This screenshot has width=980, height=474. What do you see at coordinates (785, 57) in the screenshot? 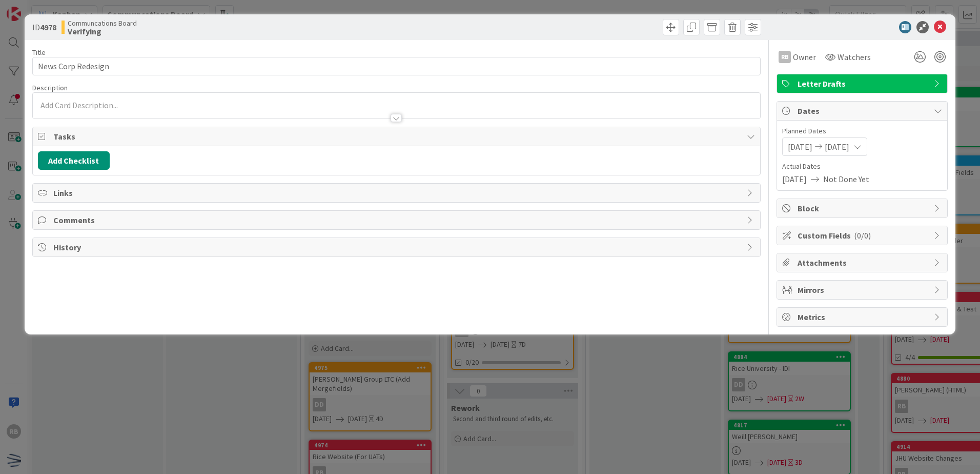
I see `div: RB` at bounding box center [785, 57].